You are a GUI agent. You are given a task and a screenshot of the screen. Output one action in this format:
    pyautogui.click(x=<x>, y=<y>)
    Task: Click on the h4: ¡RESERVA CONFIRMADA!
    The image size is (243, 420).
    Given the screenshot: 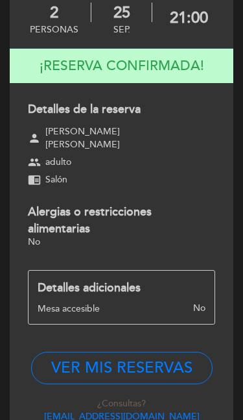 What is the action you would take?
    pyautogui.click(x=122, y=66)
    